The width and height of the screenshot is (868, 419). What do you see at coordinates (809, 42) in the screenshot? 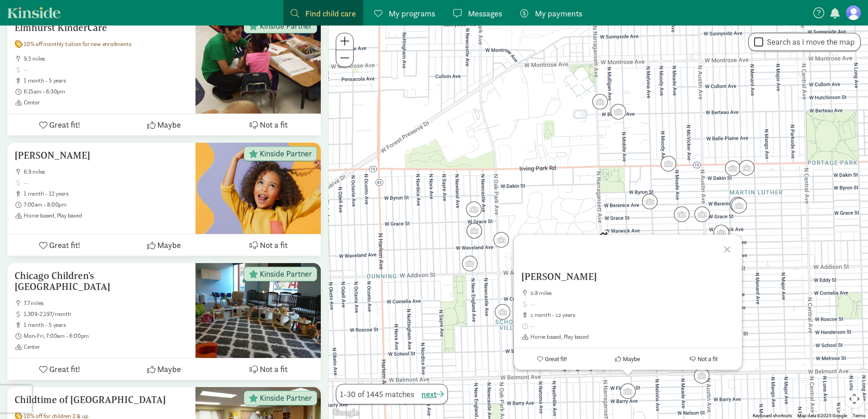
I see `label: Search as I move the map` at bounding box center [809, 42].